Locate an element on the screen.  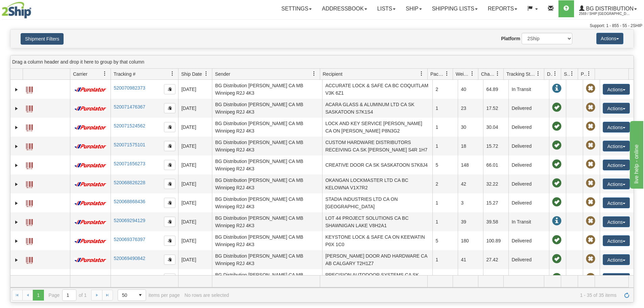
td: OKANGAN LOCKMASTER LTD CA BC KELOWNA V1X7R2 is located at coordinates (377, 184).